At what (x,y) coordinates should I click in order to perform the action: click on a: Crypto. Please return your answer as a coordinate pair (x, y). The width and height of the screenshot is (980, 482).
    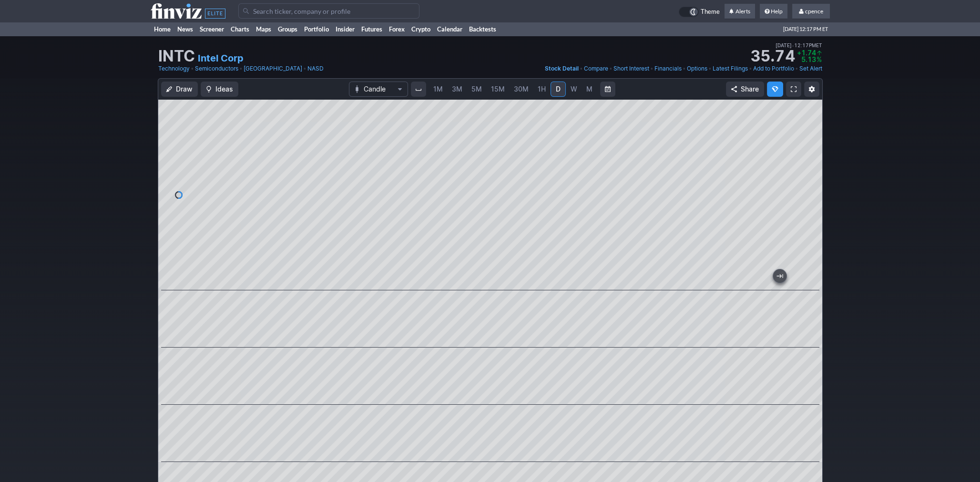
    Looking at the image, I should click on (421, 29).